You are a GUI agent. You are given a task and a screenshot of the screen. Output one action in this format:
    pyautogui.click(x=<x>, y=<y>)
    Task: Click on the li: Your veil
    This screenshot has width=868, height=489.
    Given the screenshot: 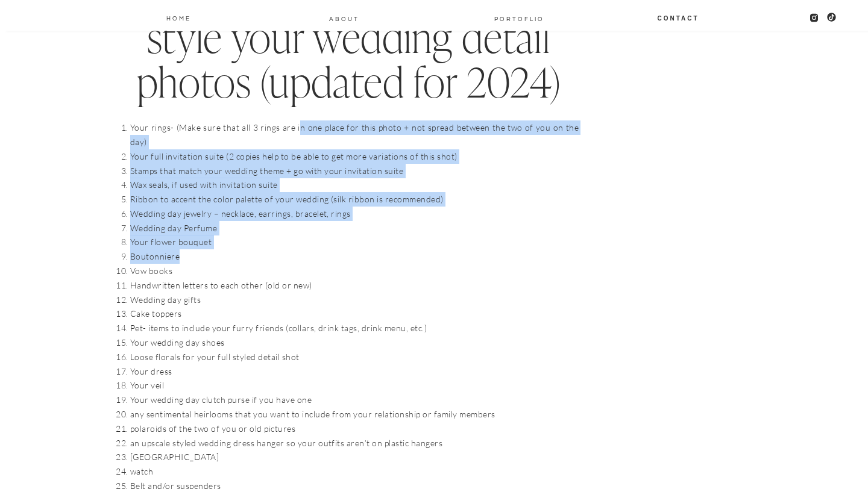 What is the action you would take?
    pyautogui.click(x=355, y=386)
    